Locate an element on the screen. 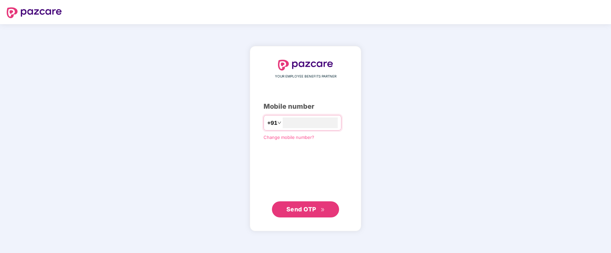  span: YOUR EMPLOYEE BENEFITS PARTNER is located at coordinates (305, 77).